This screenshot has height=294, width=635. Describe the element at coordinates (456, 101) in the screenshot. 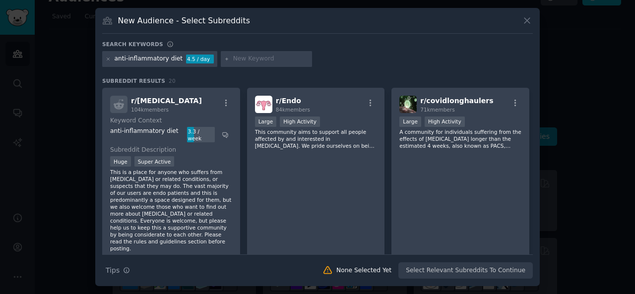

I see `span: r/ covidlonghaulers` at that location.